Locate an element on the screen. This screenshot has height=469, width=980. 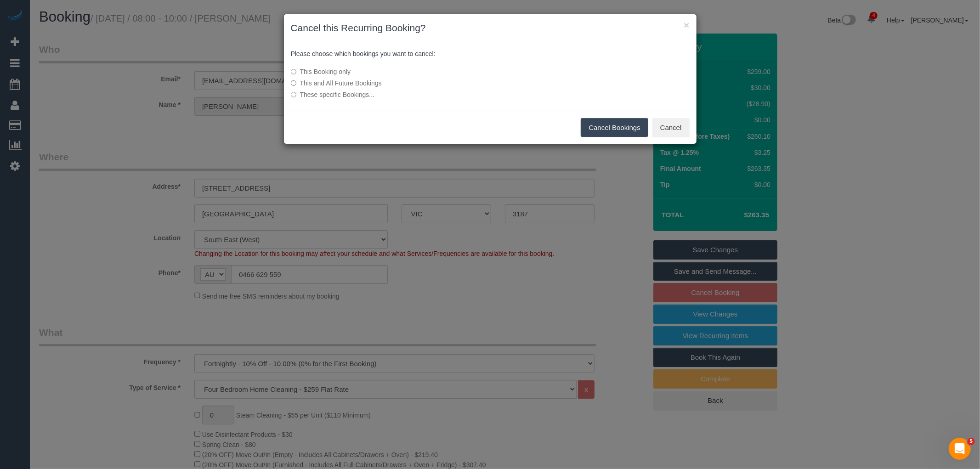
h3: Cancel this Recurring Booking? is located at coordinates (490, 28).